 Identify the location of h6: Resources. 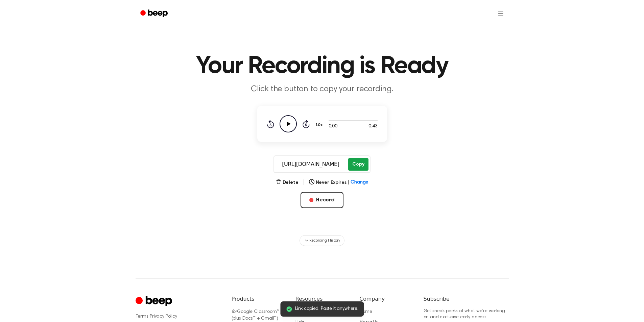
(322, 299).